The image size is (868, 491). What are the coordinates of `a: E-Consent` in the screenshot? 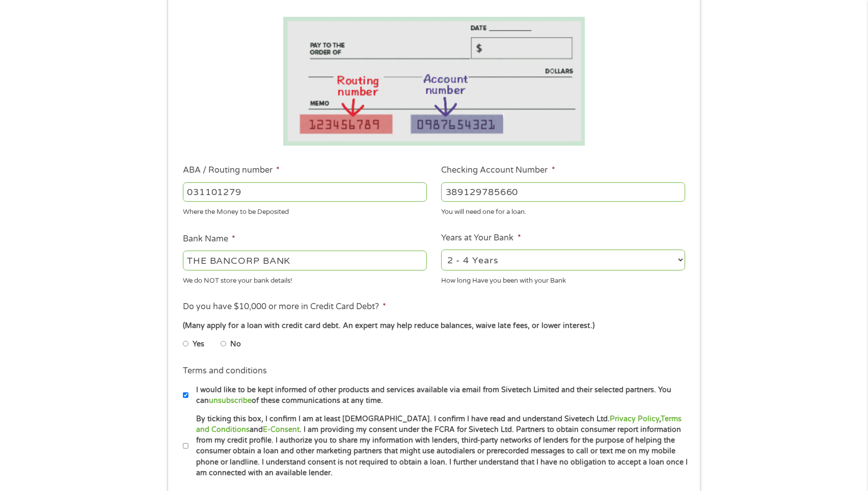 It's located at (281, 429).